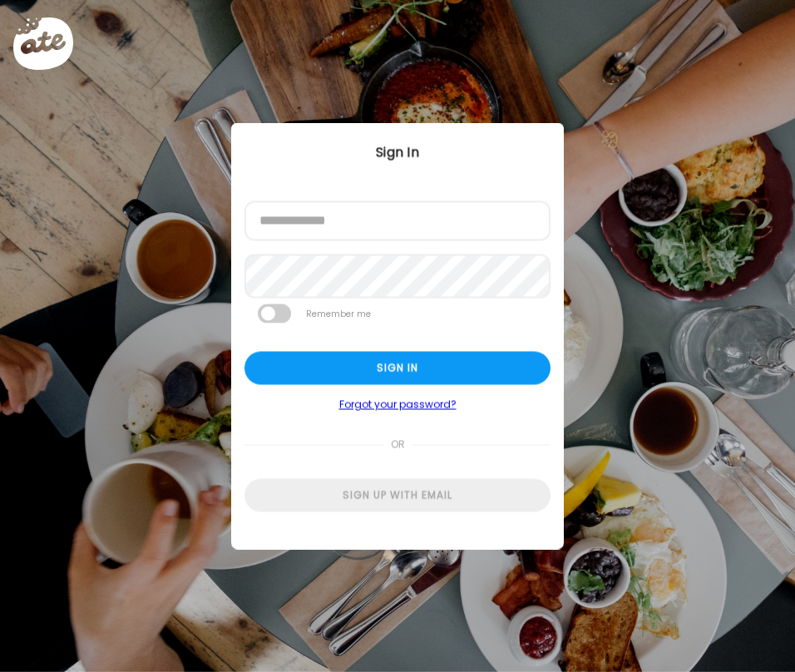  What do you see at coordinates (398, 445) in the screenshot?
I see `span: or` at bounding box center [398, 445].